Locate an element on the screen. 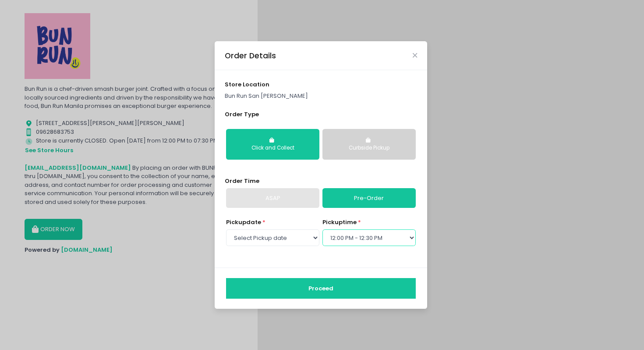 Image resolution: width=644 pixels, height=350 pixels. div: Curbside Pickup is located at coordinates (369, 148).